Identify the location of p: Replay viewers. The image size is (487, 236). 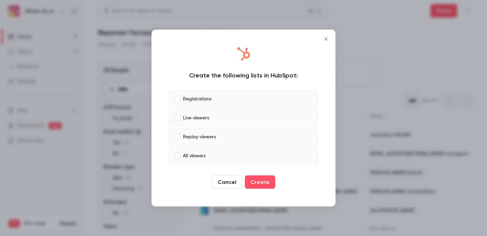
(199, 137).